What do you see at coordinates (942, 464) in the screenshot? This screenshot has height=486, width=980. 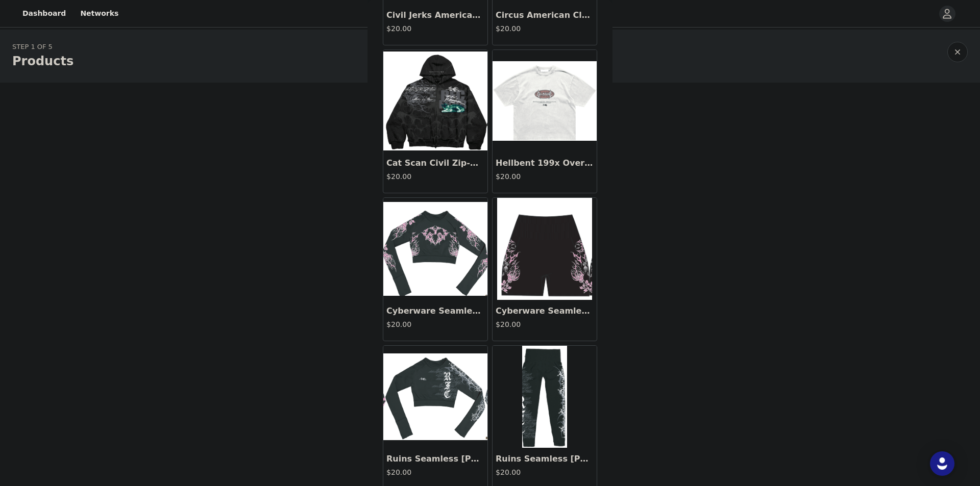 I see `div: Open Intercom Messenger` at bounding box center [942, 464].